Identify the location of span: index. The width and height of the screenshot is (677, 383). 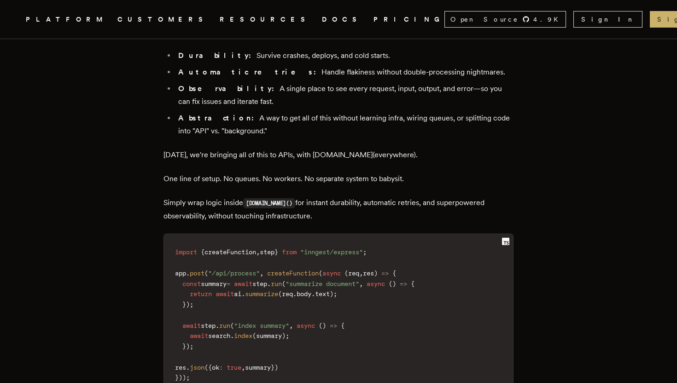
(243, 336).